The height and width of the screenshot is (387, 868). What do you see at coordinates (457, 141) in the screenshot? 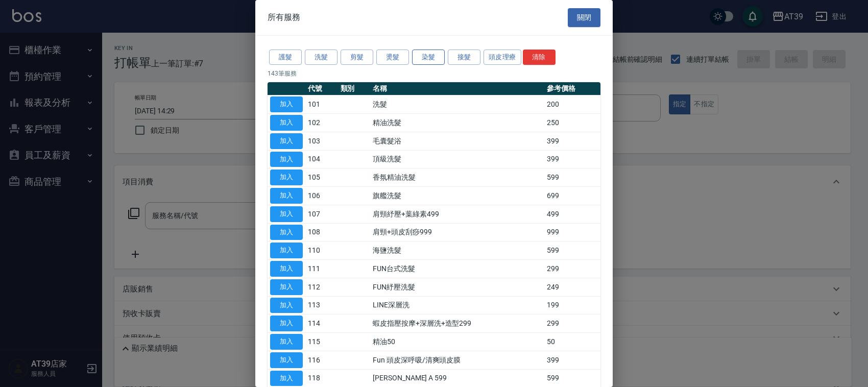
I see `td: 毛囊髮浴` at bounding box center [457, 141].